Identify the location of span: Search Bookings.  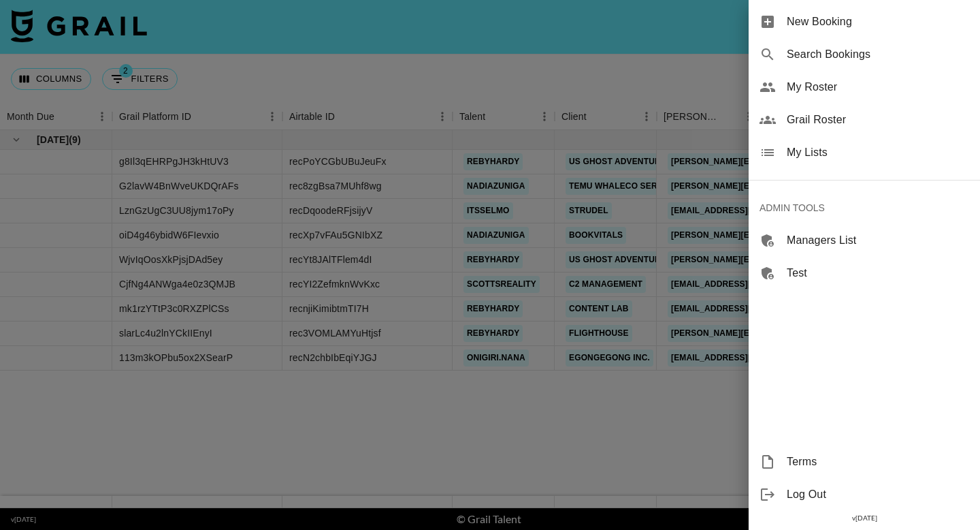
(878, 55).